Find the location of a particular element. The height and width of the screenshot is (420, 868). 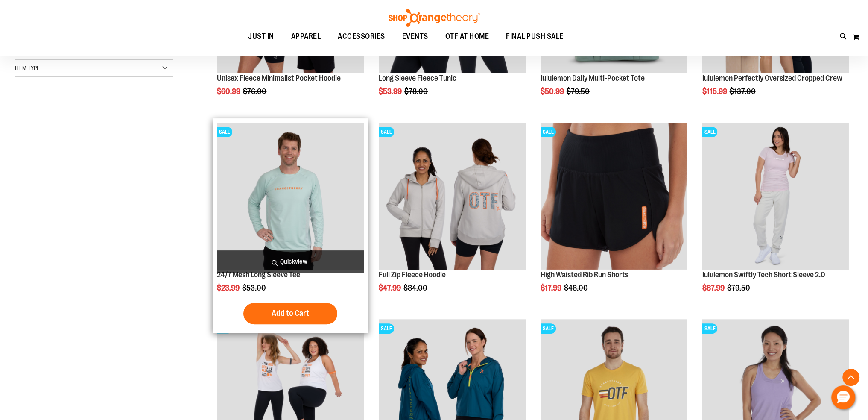

a: APPAREL is located at coordinates (306, 36).